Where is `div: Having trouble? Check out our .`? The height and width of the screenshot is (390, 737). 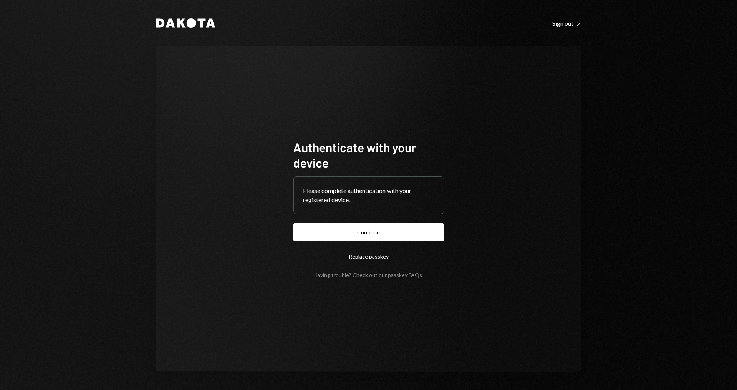 div: Having trouble? Check out our . is located at coordinates (368, 275).